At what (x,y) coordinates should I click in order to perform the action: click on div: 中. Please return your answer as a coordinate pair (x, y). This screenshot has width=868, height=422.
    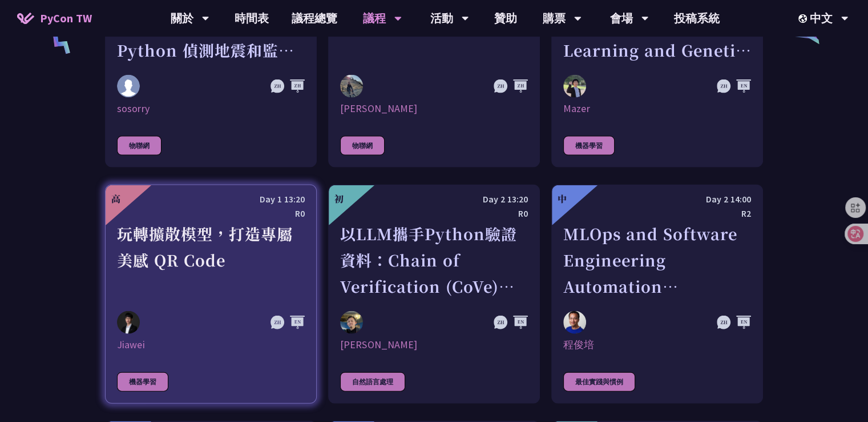
    Looking at the image, I should click on (562, 199).